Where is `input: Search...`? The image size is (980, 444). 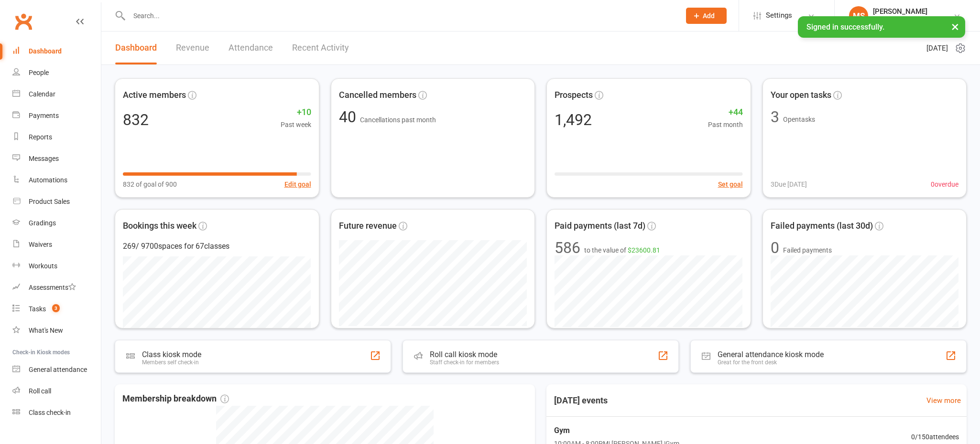 input: Search... is located at coordinates (400, 15).